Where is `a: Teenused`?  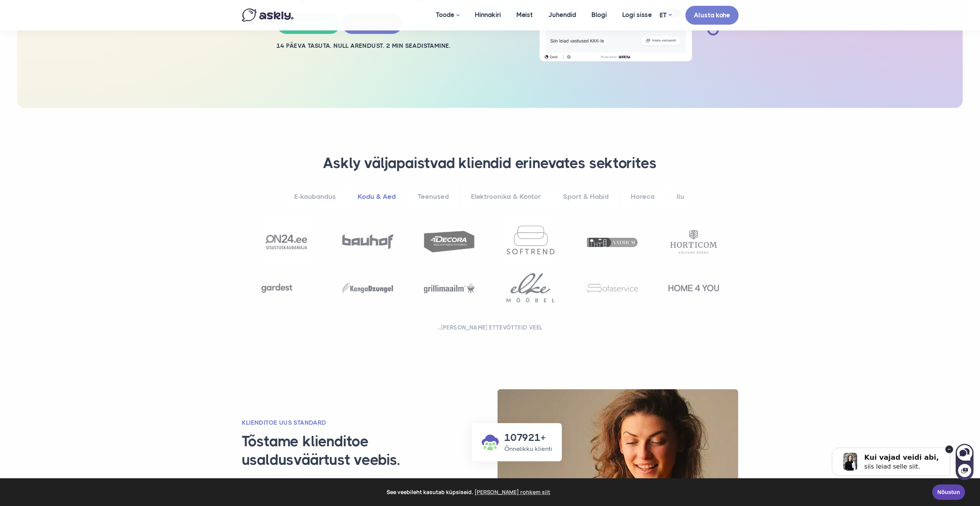 a: Teenused is located at coordinates (433, 197).